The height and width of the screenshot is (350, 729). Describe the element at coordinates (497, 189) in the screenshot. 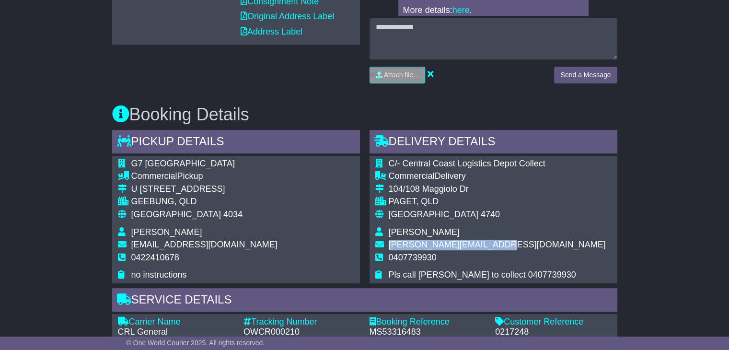

I see `div: 104/108 Maggiolo Dr` at that location.